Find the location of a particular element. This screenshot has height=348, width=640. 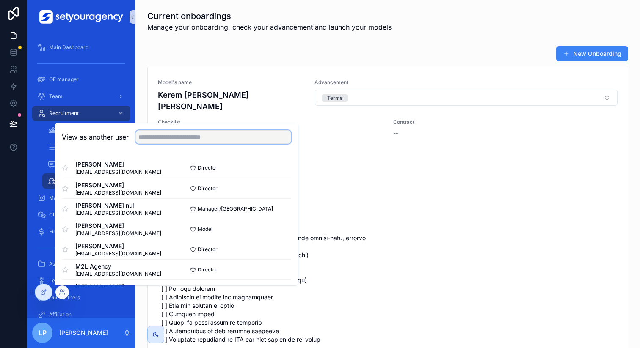

span: Advancement is located at coordinates (466, 83).